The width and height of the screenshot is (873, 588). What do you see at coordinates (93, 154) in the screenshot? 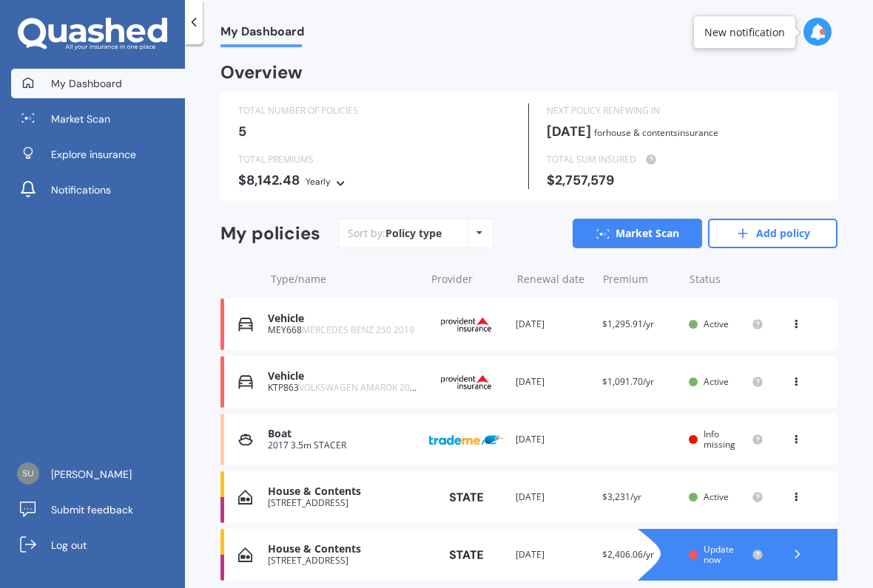
I see `span: Explore insurance` at bounding box center [93, 154].